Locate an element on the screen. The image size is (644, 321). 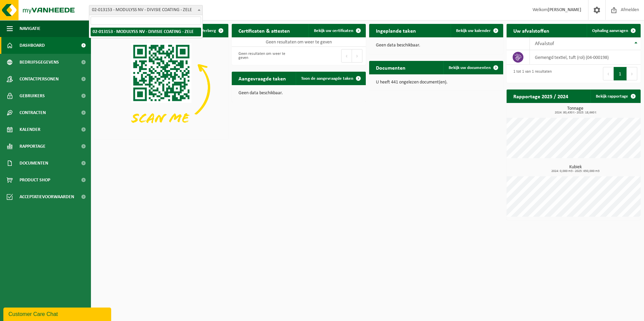
button: Verberg is located at coordinates (212, 31).